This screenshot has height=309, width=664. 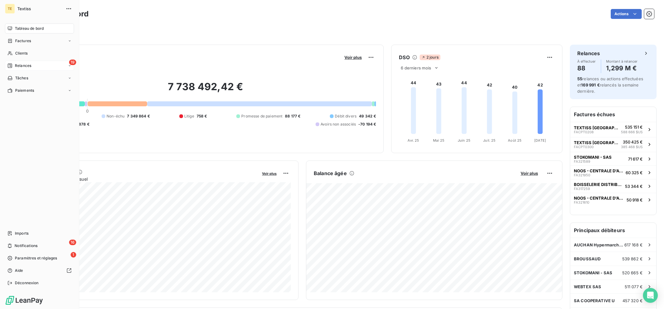 What do you see at coordinates (116, 116) in the screenshot?
I see `span: Non-échu` at bounding box center [116, 116].